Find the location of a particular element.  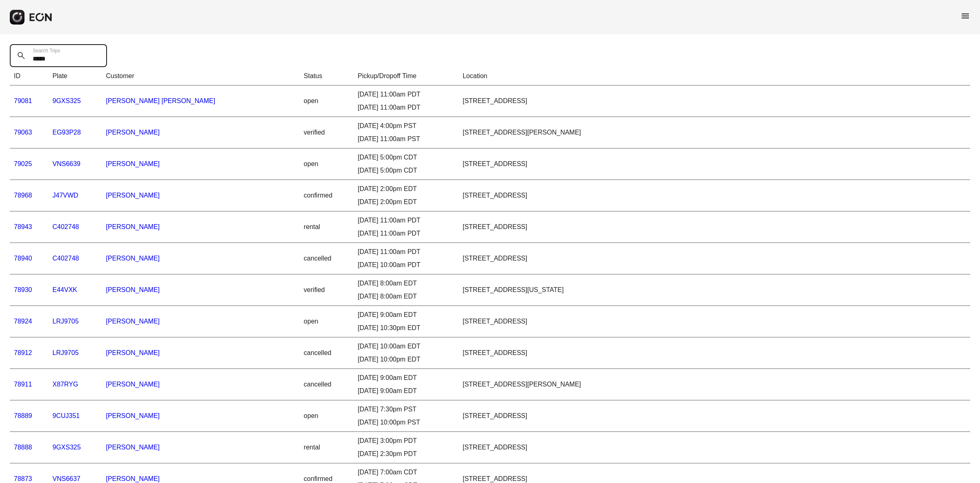

a: 78943 is located at coordinates (23, 227).